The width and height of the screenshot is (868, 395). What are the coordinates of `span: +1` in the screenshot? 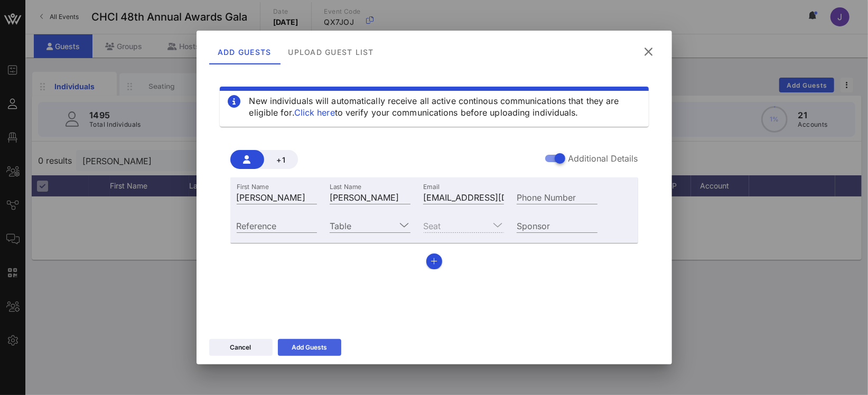 It's located at (281, 160).